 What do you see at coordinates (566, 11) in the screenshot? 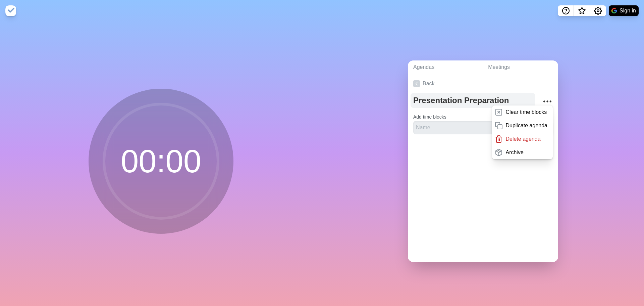
I see `button: Help` at bounding box center [566, 11].